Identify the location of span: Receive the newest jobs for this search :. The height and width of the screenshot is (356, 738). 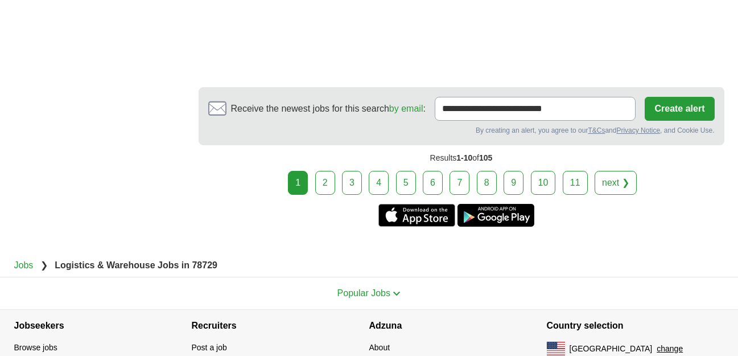
(328, 109).